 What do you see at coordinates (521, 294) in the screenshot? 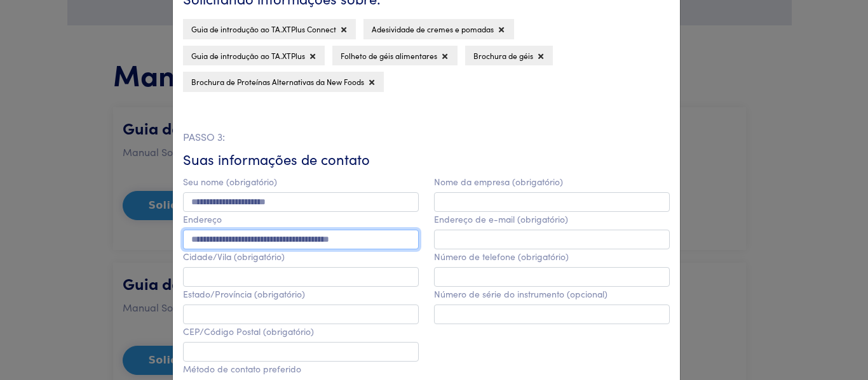
I see `font: Número de série do instrumento (opcional)` at bounding box center [521, 294].